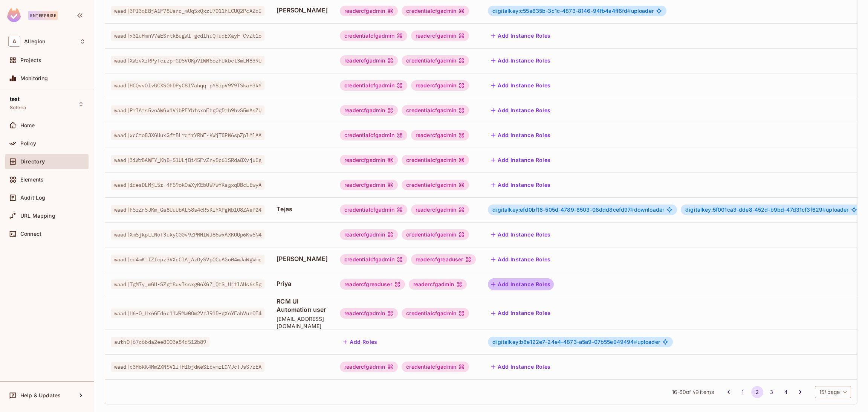  Describe the element at coordinates (188, 160) in the screenshot. I see `span: waad|3iWrBAWFY_KhB-S1ULjBi45FvZny5c6lSRda8XvjuCg` at that location.